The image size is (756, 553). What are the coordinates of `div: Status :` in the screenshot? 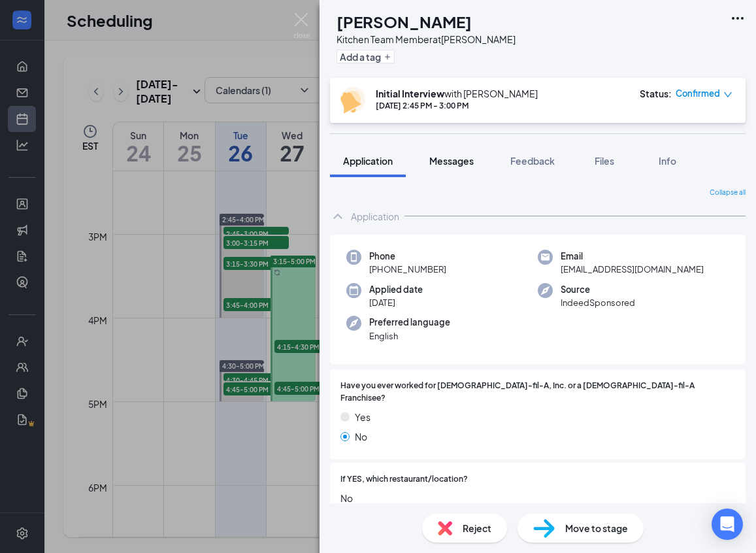 It's located at (655, 93).